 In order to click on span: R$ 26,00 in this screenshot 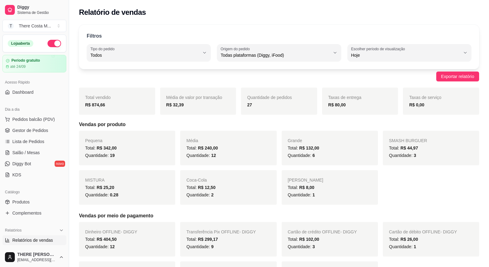, I will do `click(409, 239)`.